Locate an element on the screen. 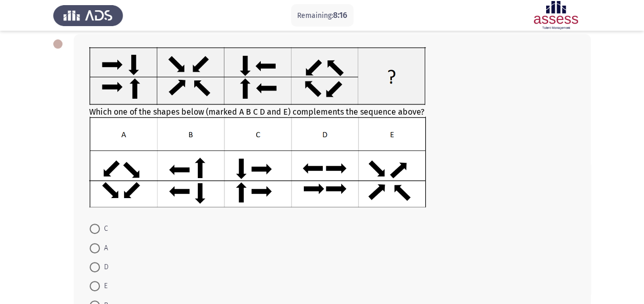 Image resolution: width=644 pixels, height=304 pixels. div: Which one of the shapes below (marked A B C D and E) complements the sequence above? is located at coordinates (332, 128).